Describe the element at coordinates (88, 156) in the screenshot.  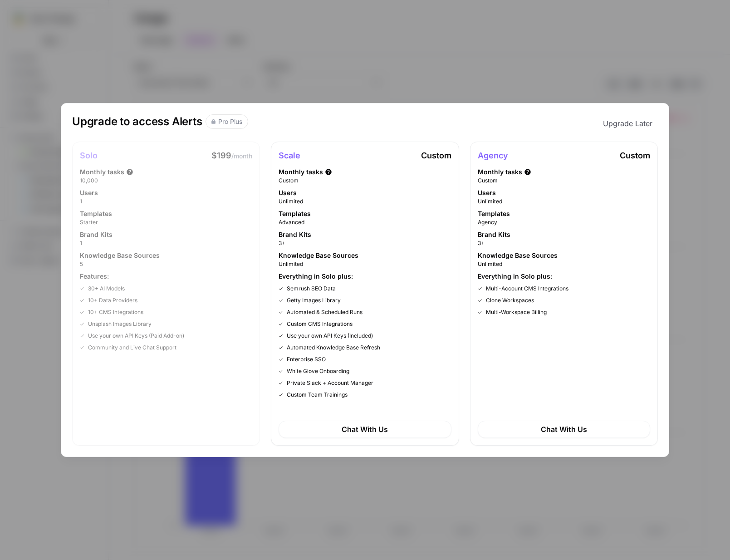
I see `h1: Solo` at that location.